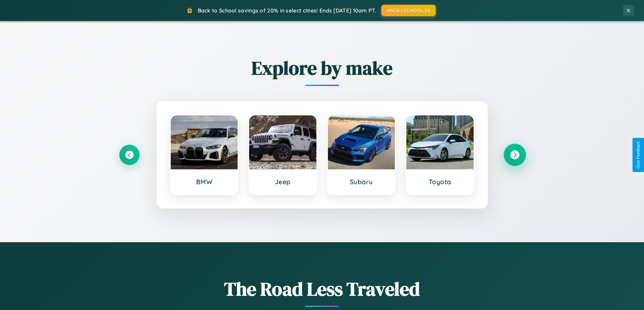 The width and height of the screenshot is (644, 310). What do you see at coordinates (408, 10) in the screenshot?
I see `button: BACK2SCHOOL20` at bounding box center [408, 10].